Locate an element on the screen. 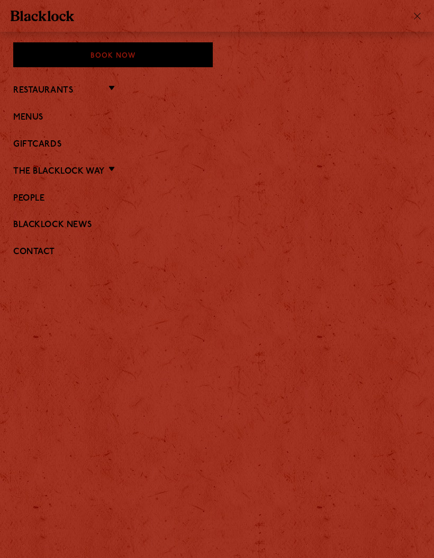  a: Giftcards is located at coordinates (217, 145).